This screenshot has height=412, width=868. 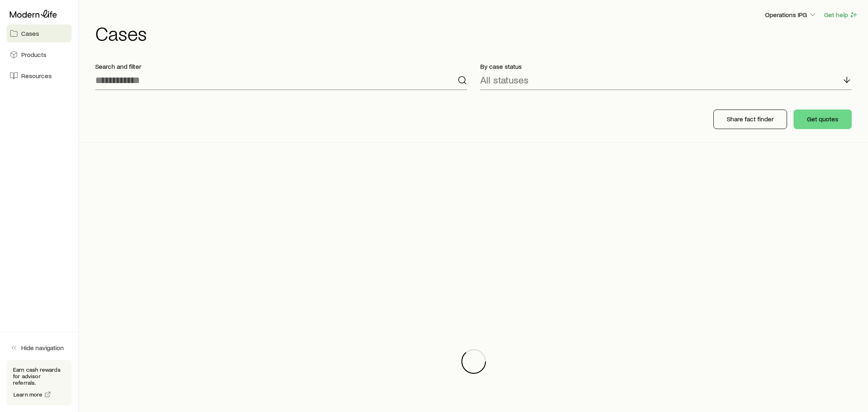 What do you see at coordinates (28, 394) in the screenshot?
I see `span: Learn more` at bounding box center [28, 394].